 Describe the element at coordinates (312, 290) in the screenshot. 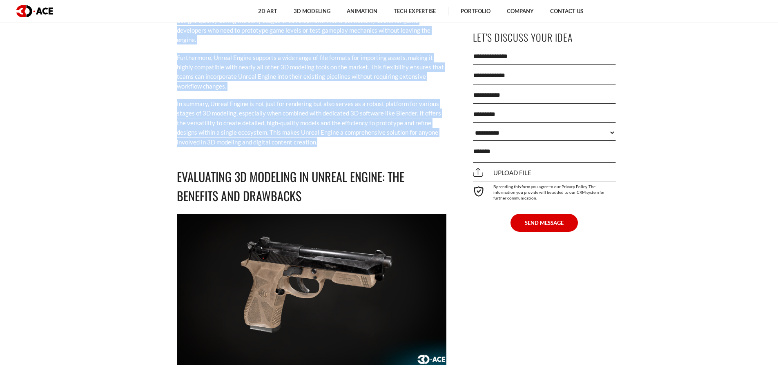

I see `img: 3D beretta pistol for UE gaming project` at that location.